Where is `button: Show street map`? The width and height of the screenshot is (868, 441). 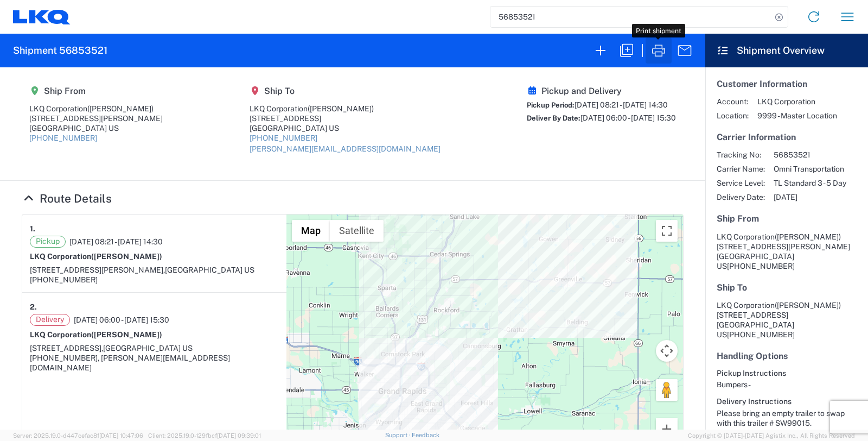 button: Show street map is located at coordinates (311, 230).